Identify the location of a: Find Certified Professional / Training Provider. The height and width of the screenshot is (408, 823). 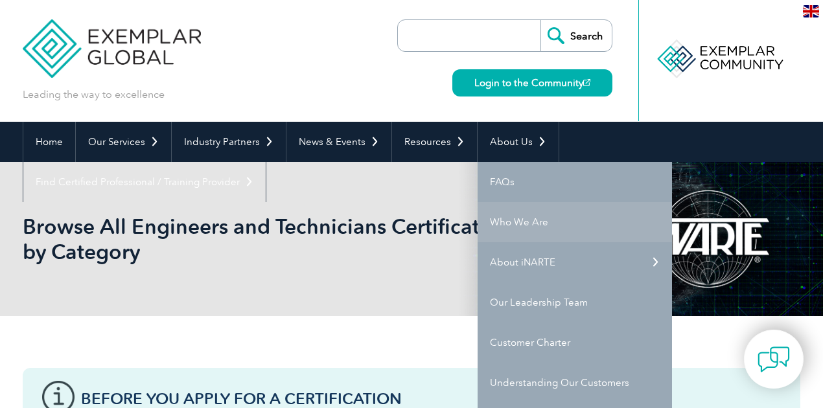
(145, 182).